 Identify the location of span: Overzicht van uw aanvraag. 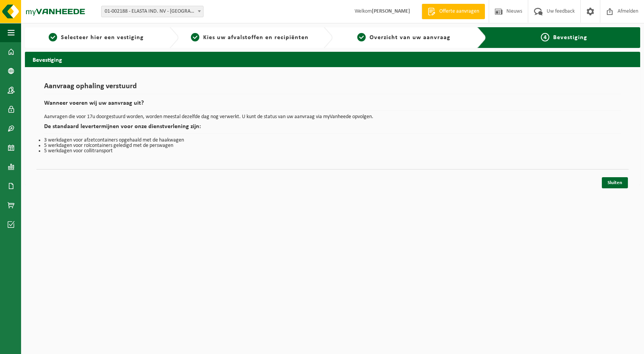
(410, 38).